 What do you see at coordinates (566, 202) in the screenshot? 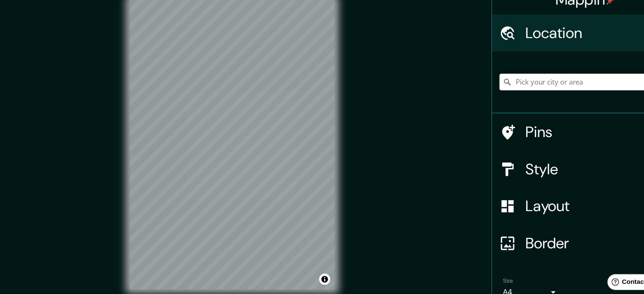
I see `h4: Layout` at bounding box center [566, 202].